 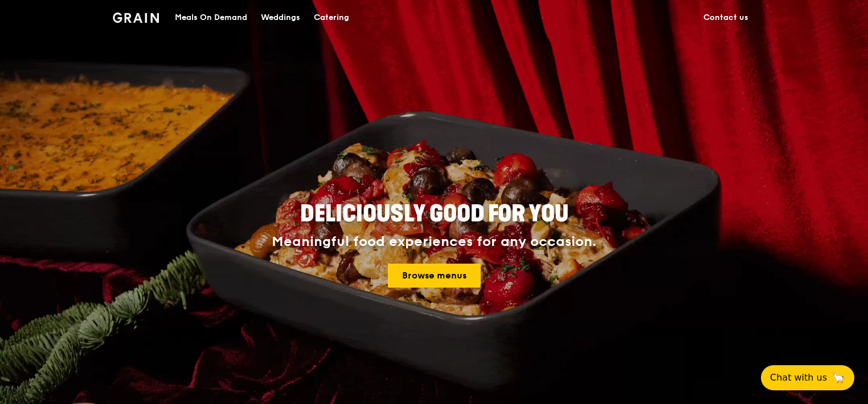 I want to click on button: Chat with us🦙, so click(x=807, y=377).